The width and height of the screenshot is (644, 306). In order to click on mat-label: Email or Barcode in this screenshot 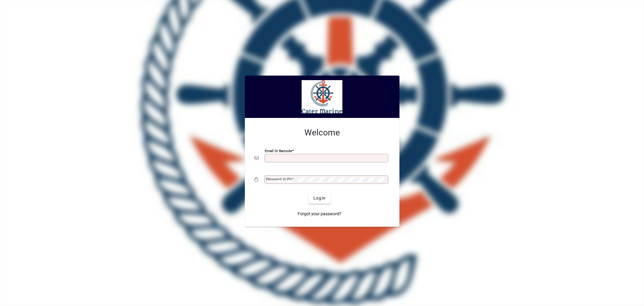, I will do `click(278, 150)`.